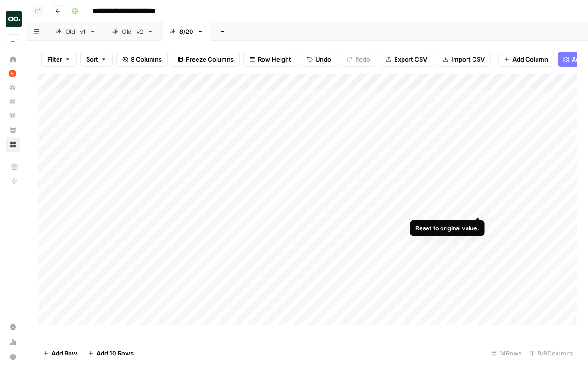 The height and width of the screenshot is (368, 588). I want to click on button: Export CSV, so click(406, 59).